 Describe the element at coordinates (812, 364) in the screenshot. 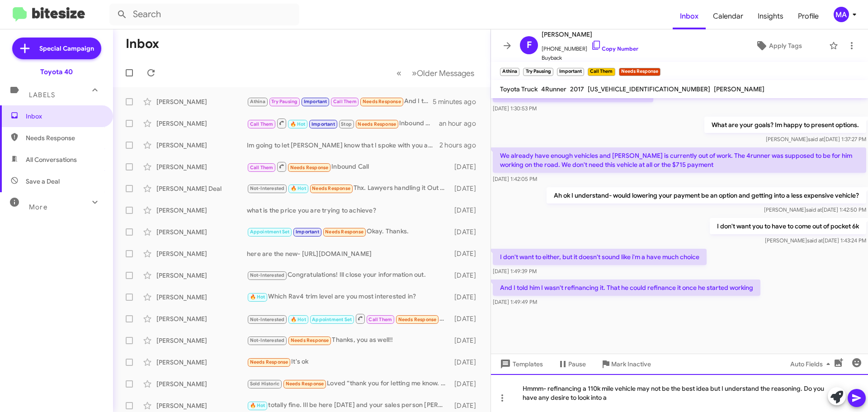

I see `span: Auto Fields` at that location.